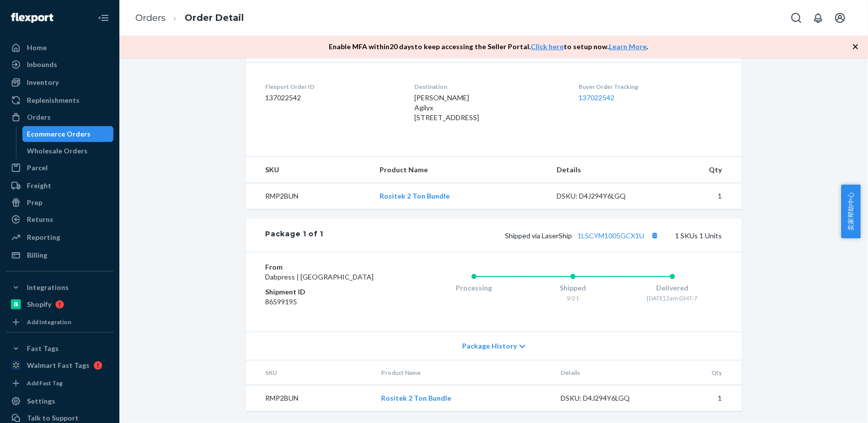 The image size is (868, 423). I want to click on button: Copy tracking number, so click(655, 236).